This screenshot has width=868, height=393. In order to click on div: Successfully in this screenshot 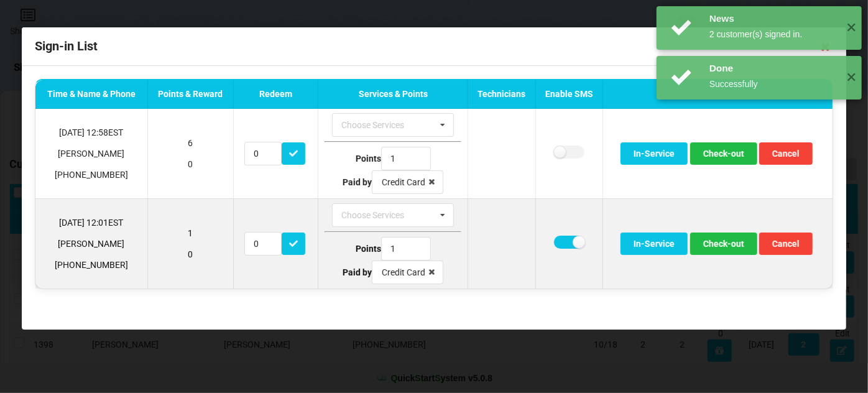, I will do `click(773, 84)`.